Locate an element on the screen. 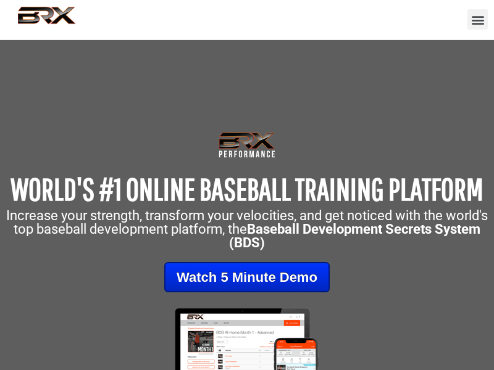 The width and height of the screenshot is (494, 370). img: BRX Performance is located at coordinates (46, 20).